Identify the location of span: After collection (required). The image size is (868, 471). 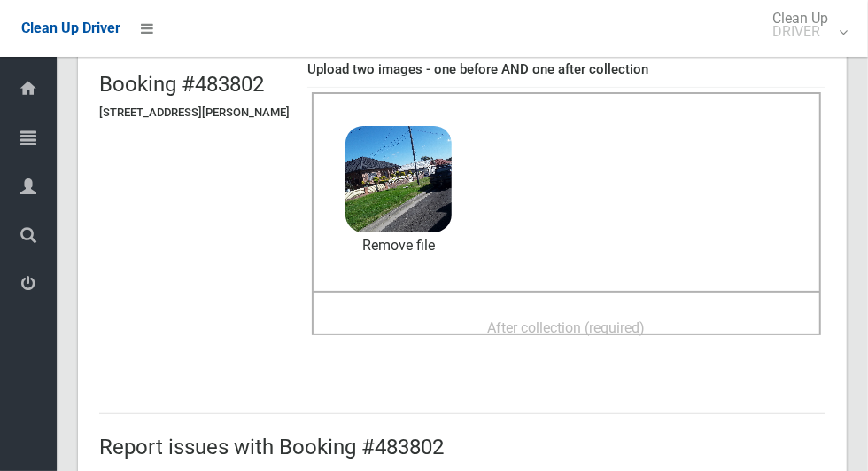
(567, 328).